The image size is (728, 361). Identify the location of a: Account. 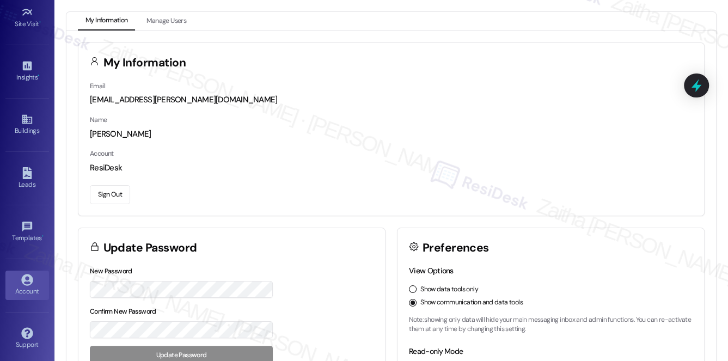
(27, 285).